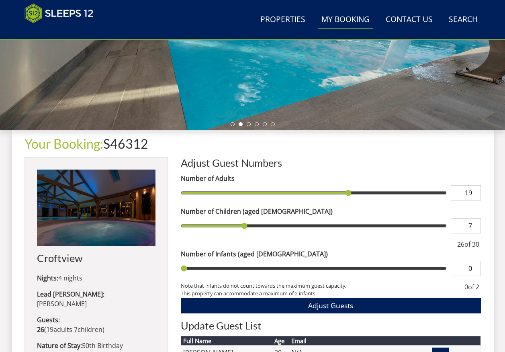  Describe the element at coordinates (331, 326) in the screenshot. I see `h2: Update Guest List` at that location.